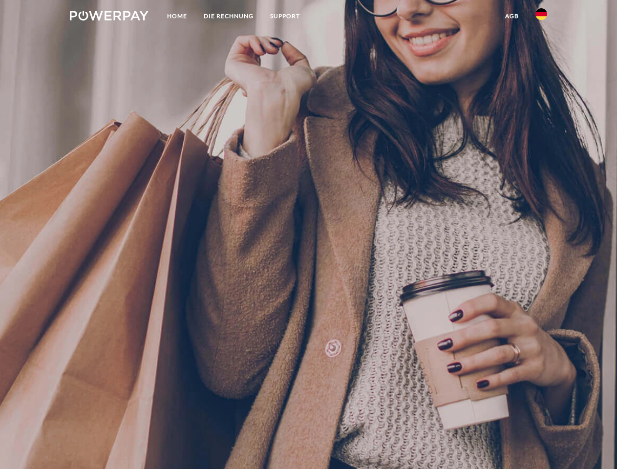  Describe the element at coordinates (541, 14) in the screenshot. I see `img: de` at that location.